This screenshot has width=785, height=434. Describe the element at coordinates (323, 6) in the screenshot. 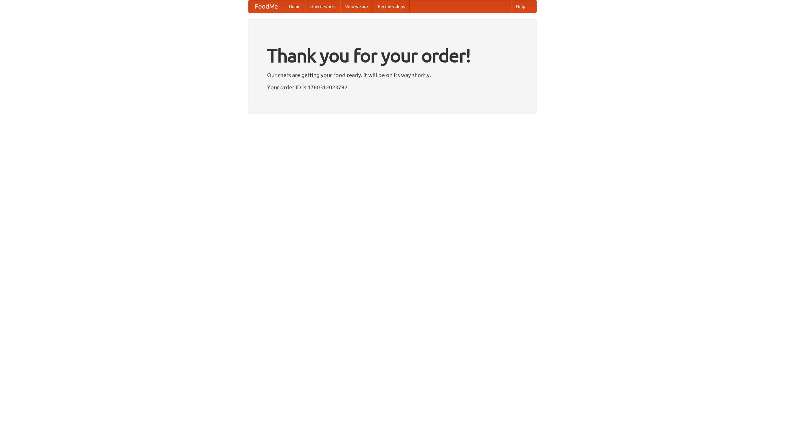

I see `a: How it works` at that location.